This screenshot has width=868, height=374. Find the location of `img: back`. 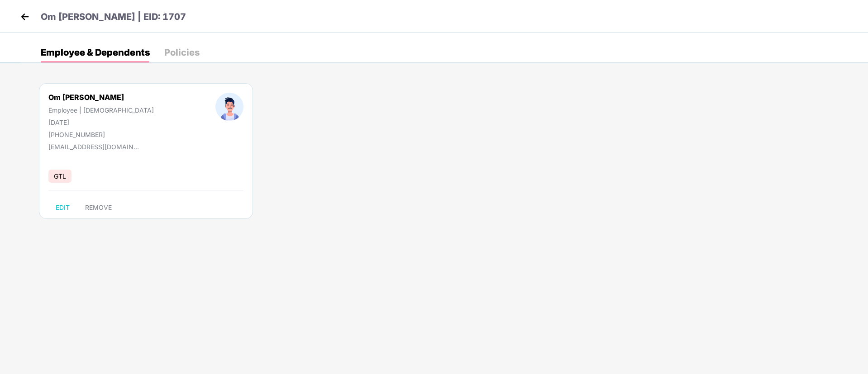

img: back is located at coordinates (25, 16).